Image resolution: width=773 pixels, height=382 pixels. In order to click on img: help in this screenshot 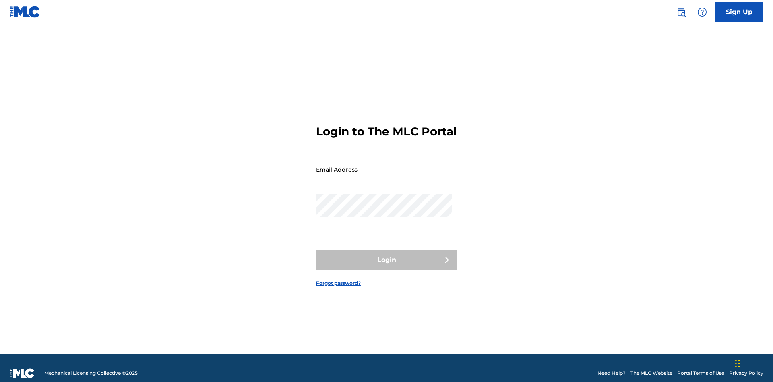, I will do `click(702, 12)`.